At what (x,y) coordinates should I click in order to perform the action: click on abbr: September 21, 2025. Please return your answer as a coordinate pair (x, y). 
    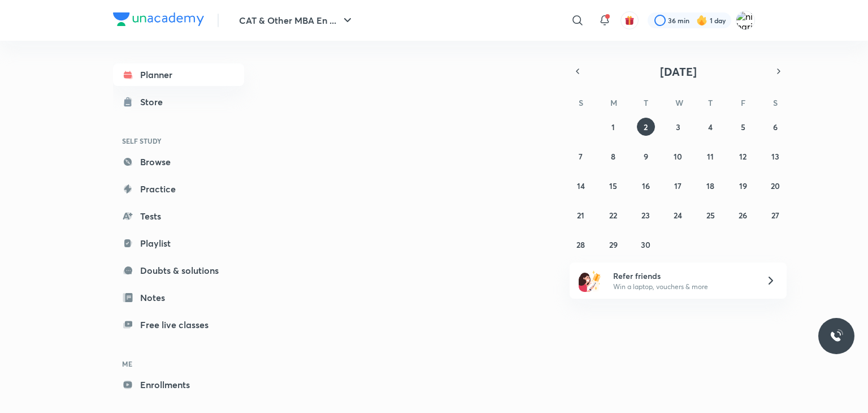
    Looking at the image, I should click on (580, 215).